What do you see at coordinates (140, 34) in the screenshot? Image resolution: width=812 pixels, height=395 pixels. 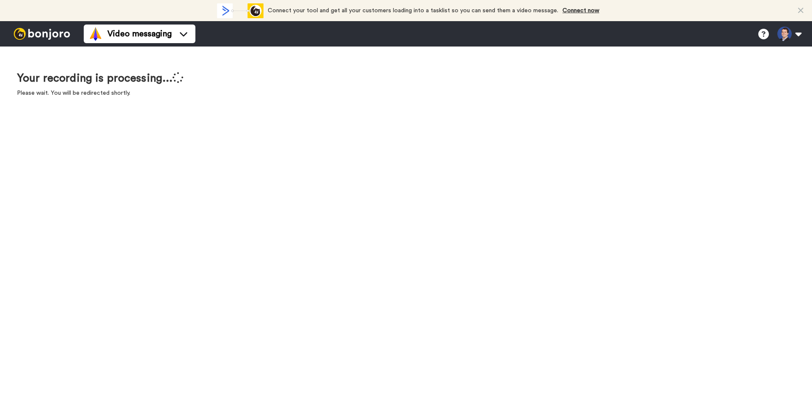 I see `span: Video messaging` at bounding box center [140, 34].